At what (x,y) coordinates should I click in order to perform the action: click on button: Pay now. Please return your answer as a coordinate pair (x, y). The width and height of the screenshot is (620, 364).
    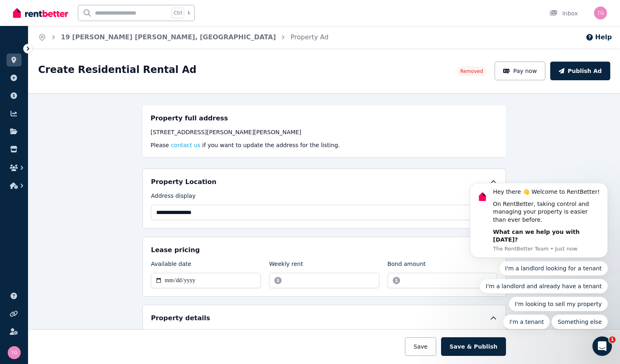
    Looking at the image, I should click on (520, 71).